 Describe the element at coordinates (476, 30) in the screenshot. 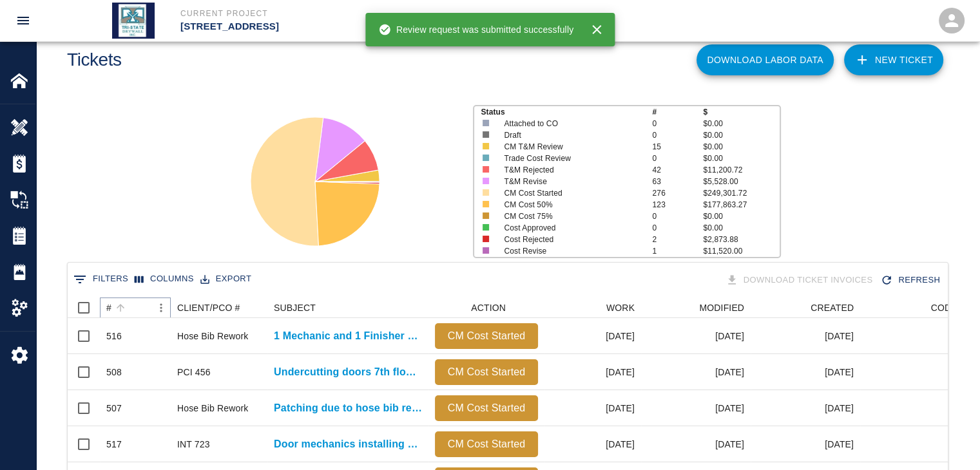

I see `div: Review request was submitted successfully` at that location.